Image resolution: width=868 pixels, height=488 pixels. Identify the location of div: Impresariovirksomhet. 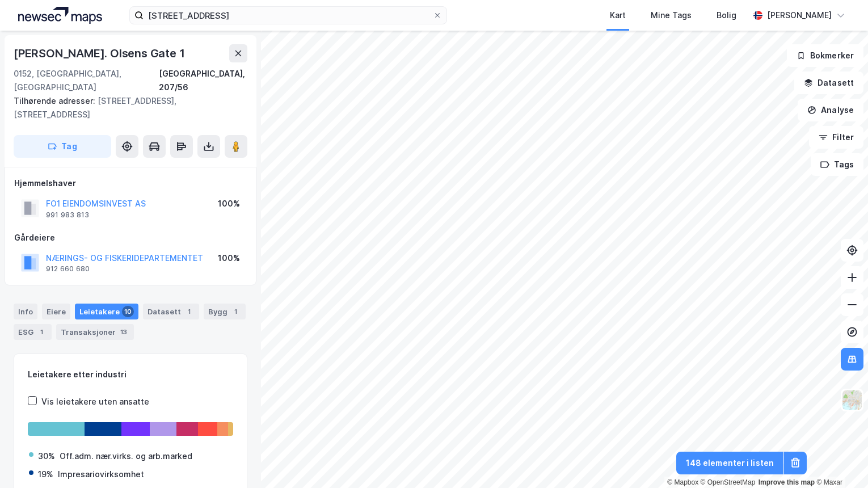
(101, 474).